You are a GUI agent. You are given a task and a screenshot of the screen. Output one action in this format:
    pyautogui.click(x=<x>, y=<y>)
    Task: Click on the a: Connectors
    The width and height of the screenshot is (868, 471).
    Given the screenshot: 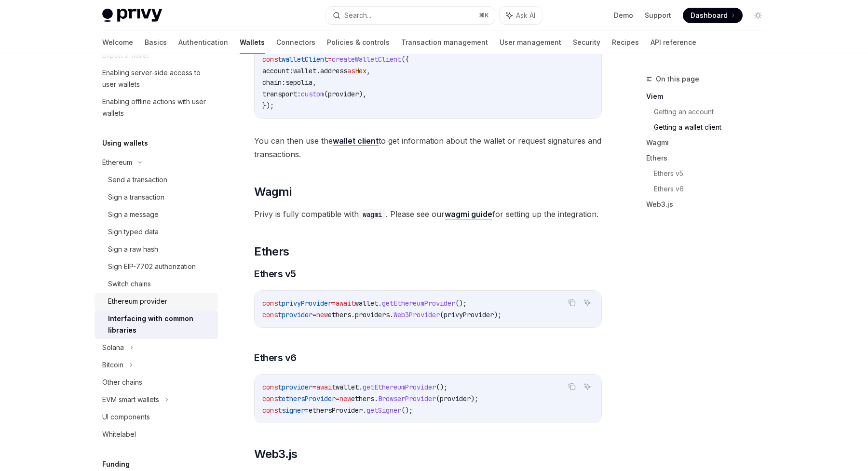 What is the action you would take?
    pyautogui.click(x=296, y=42)
    